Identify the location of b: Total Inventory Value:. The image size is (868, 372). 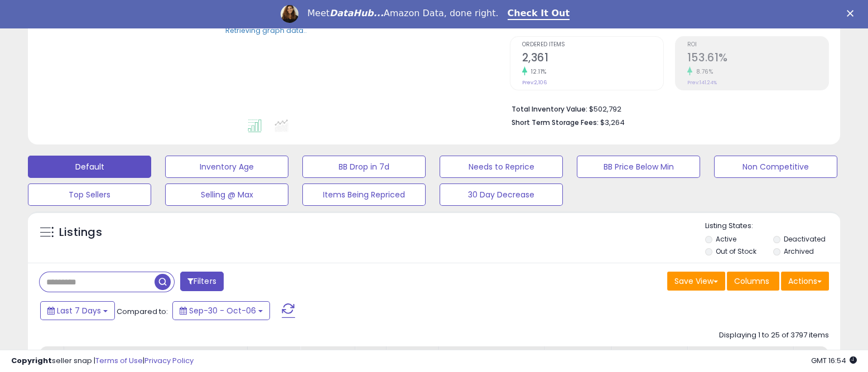
(549, 108).